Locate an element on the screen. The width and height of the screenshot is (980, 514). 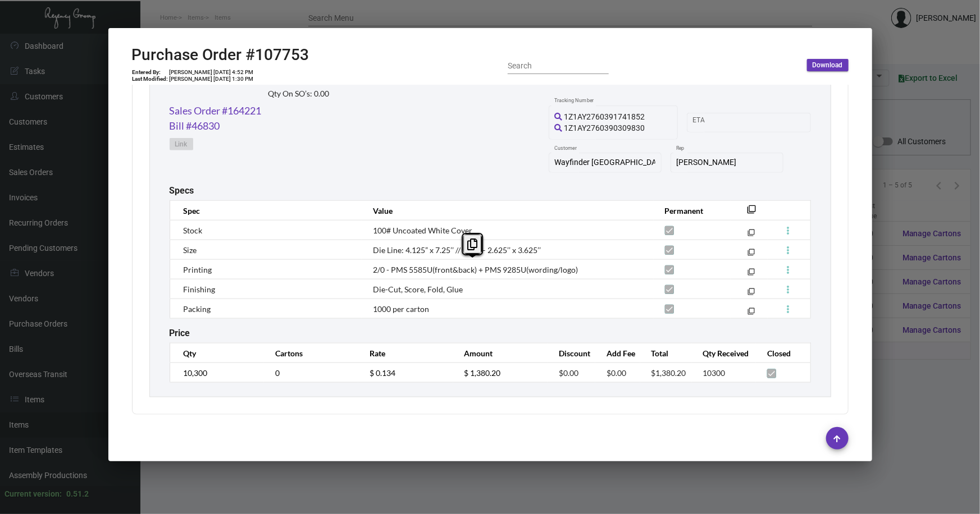
span: Die-Cut, Score, Fold, Glue is located at coordinates (418, 289).